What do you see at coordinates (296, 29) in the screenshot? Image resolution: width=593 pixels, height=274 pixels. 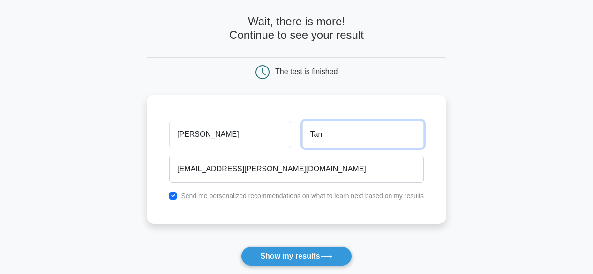 I see `h4: Wait, there is more! Continue to see your result` at bounding box center [296, 29].